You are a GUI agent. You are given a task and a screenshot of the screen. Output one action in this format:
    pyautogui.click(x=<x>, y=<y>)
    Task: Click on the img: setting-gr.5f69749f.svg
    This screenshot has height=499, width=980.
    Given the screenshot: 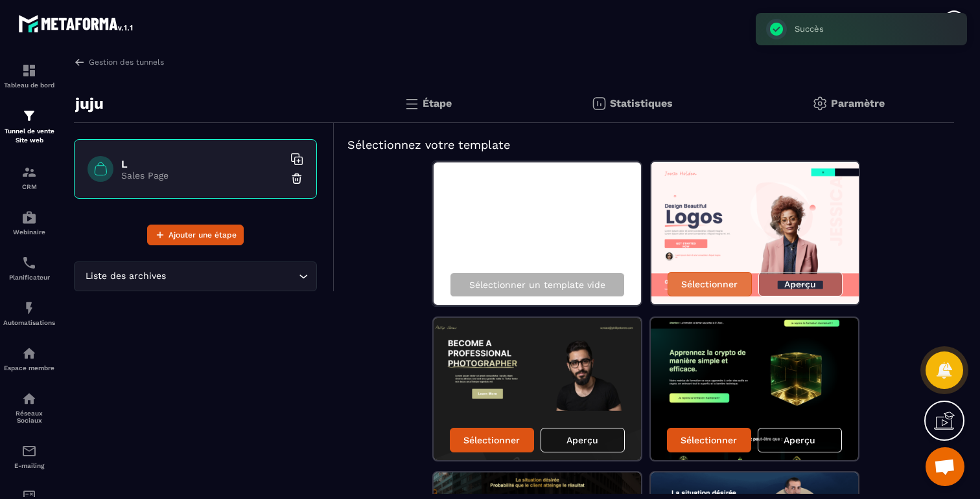 What is the action you would take?
    pyautogui.click(x=820, y=104)
    